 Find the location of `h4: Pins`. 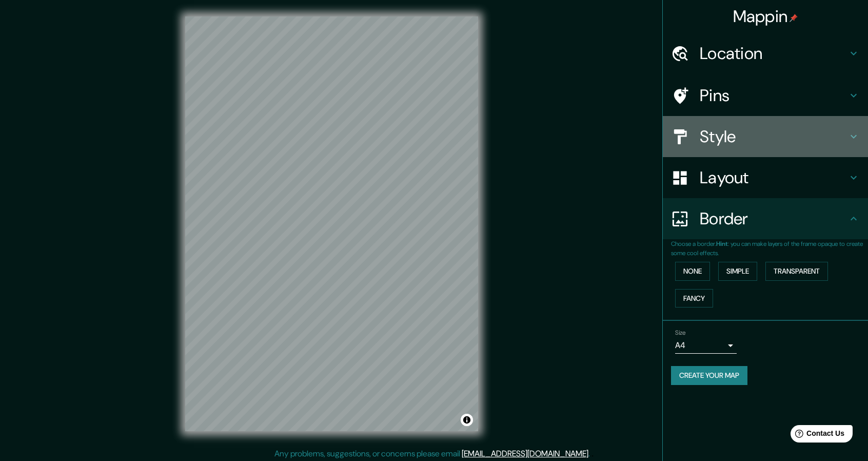

h4: Pins is located at coordinates (774, 96).